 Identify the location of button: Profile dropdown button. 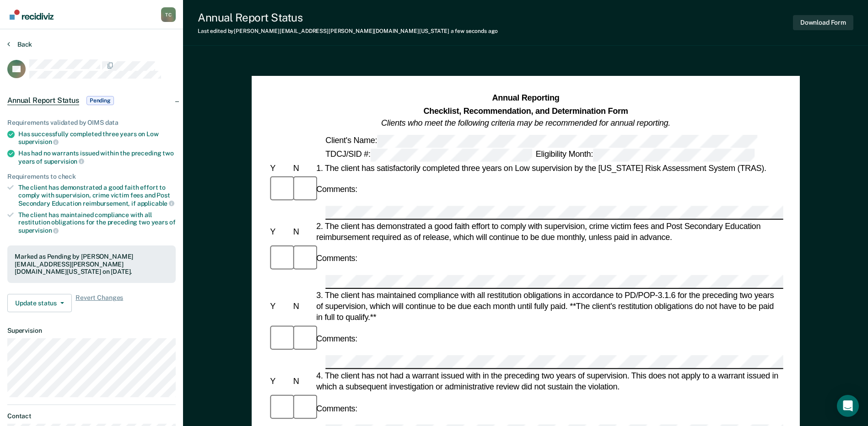
(168, 15).